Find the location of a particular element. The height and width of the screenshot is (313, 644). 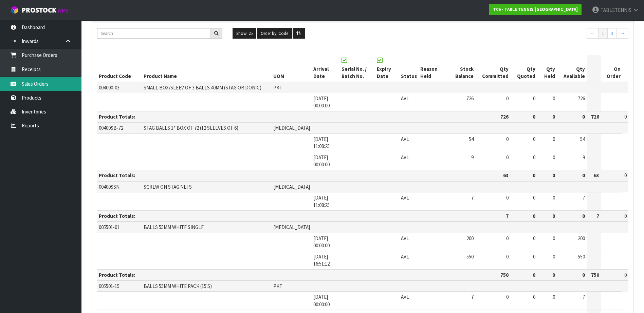

a: 2 is located at coordinates (612, 33).